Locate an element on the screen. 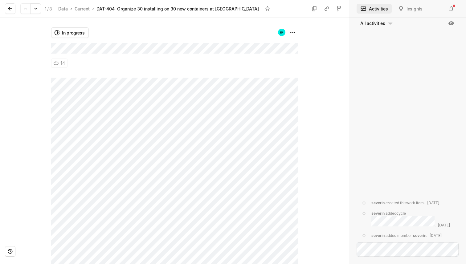 The width and height of the screenshot is (466, 264). div: Data is located at coordinates (63, 9).